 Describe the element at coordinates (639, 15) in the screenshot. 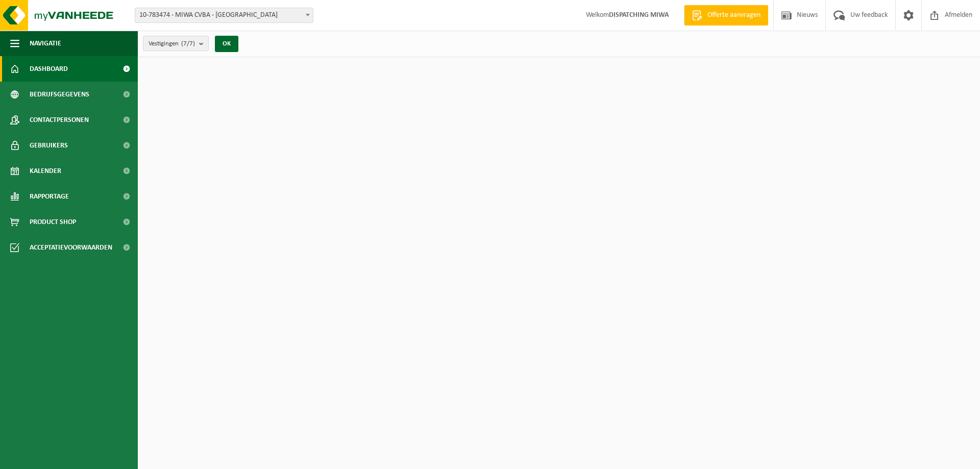

I see `strong: DISPATCHING MIWA` at that location.